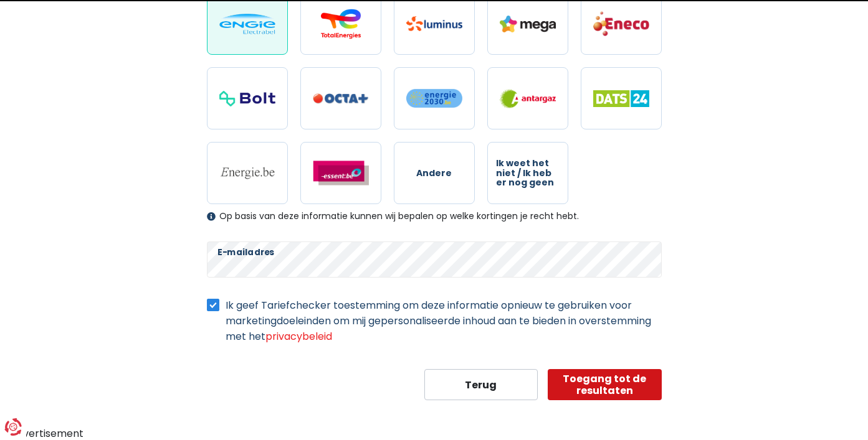 The height and width of the screenshot is (440, 868). What do you see at coordinates (341, 98) in the screenshot?
I see `img: Octa+` at bounding box center [341, 98].